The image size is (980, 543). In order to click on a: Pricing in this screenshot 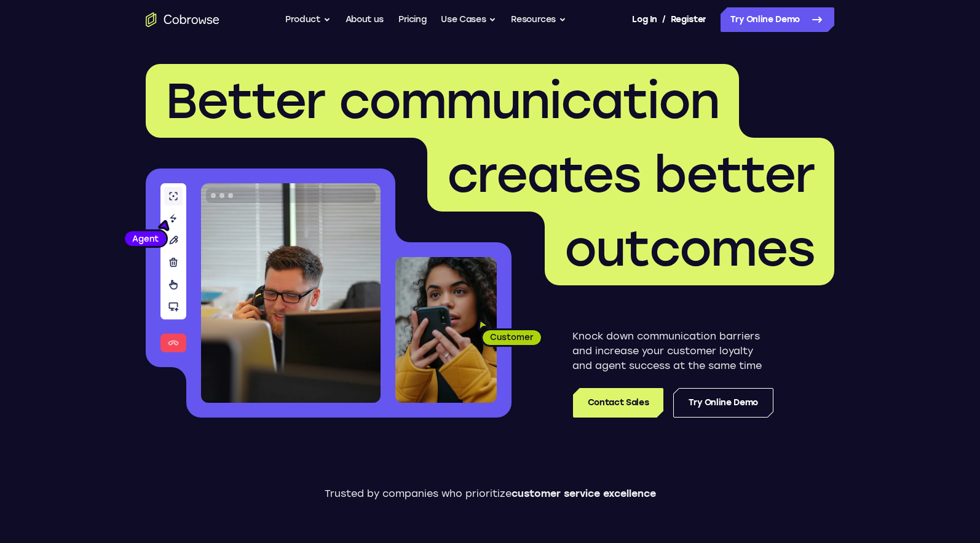, I will do `click(413, 20)`.